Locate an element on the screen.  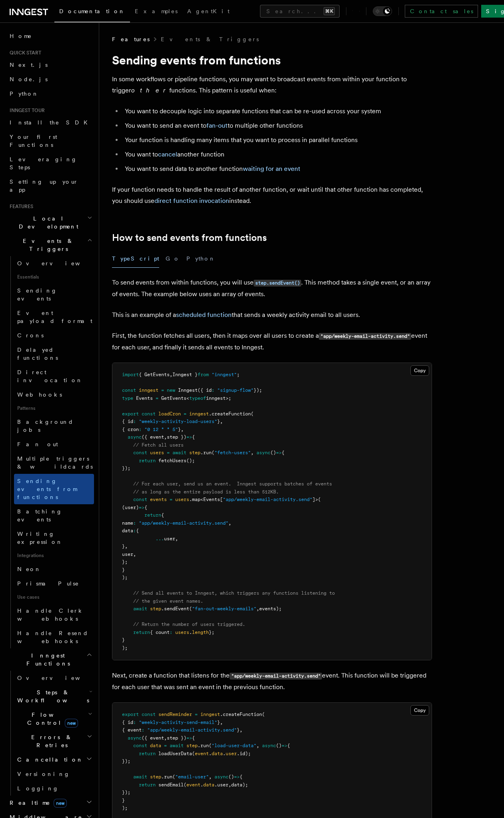
span: Inngest } is located at coordinates (185, 374).